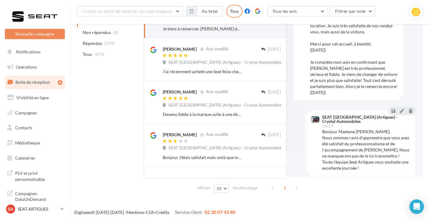 This screenshot has height=220, width=430. What do you see at coordinates (83, 212) in the screenshot?
I see `a: Digitaleo` at bounding box center [83, 212].